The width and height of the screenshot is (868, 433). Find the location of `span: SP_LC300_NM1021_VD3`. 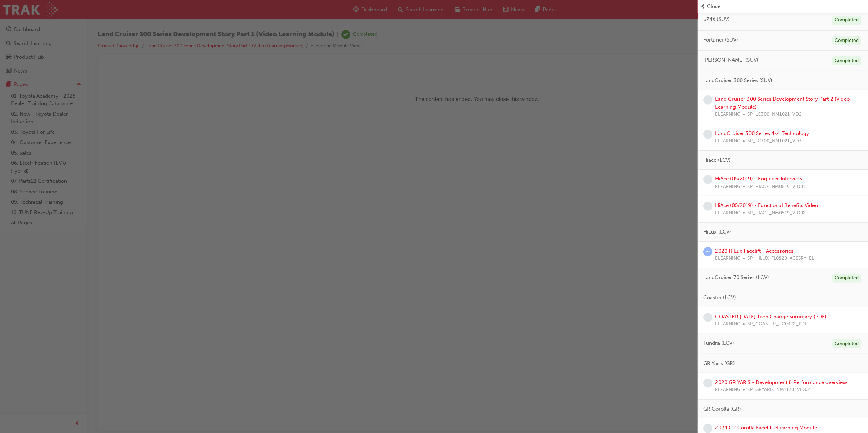

span: SP_LC300_NM1021_VD3 is located at coordinates (775, 141).